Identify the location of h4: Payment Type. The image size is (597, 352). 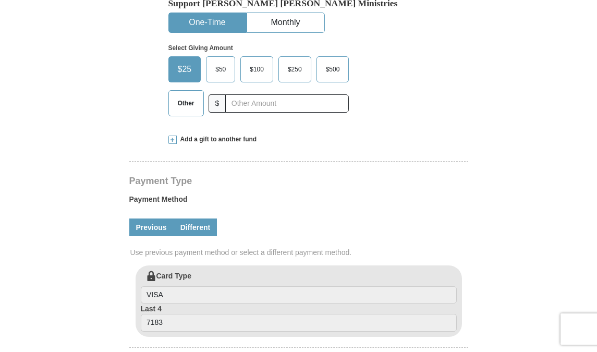
(299, 181).